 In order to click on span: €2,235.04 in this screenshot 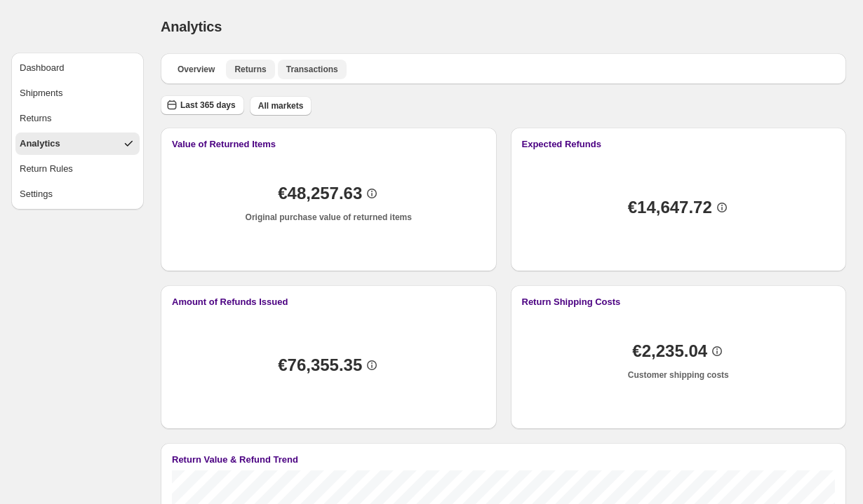, I will do `click(669, 351)`.